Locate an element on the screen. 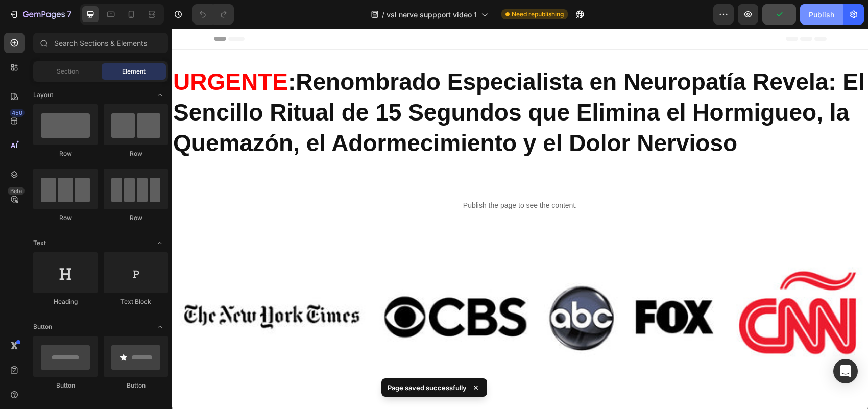 The height and width of the screenshot is (409, 868). div: 450 is located at coordinates (17, 113).